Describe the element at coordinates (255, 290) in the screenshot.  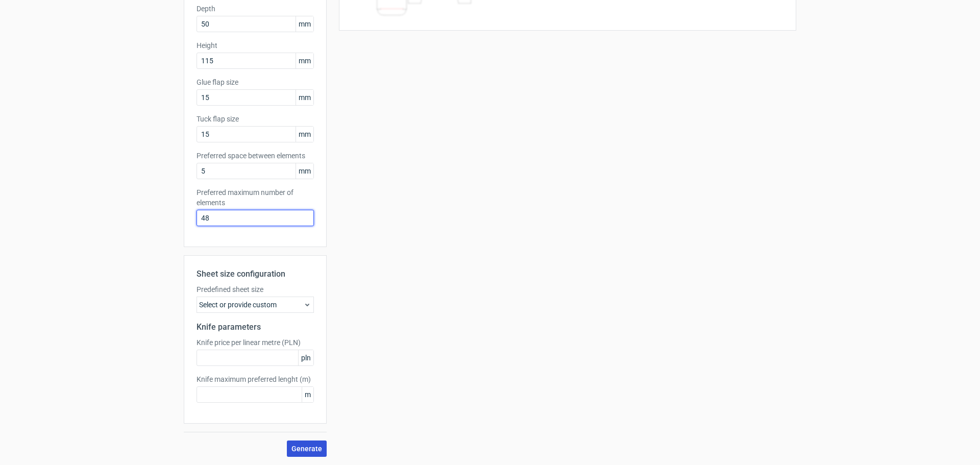
I see `label: Predefined sheet size` at that location.